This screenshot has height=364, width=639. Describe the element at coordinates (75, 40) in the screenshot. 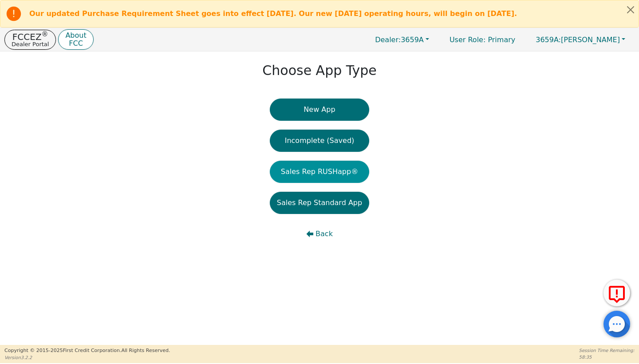

I see `button: AboutFCC` at that location.